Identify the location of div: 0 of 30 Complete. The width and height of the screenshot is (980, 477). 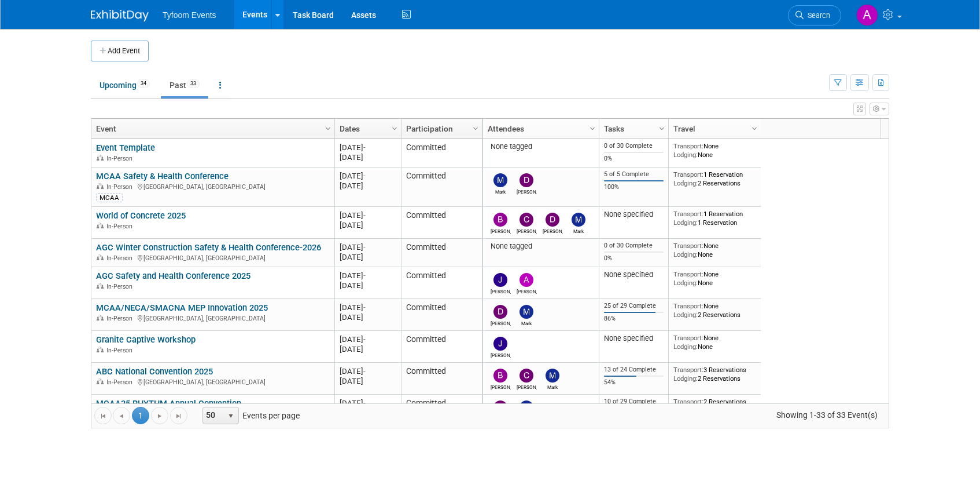
(635, 146).